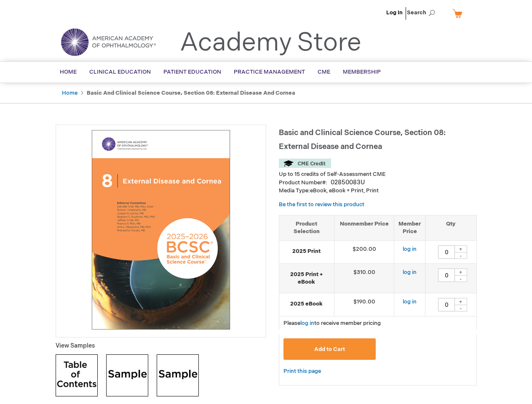 The image size is (532, 404). I want to click on td: $190.00, so click(364, 304).